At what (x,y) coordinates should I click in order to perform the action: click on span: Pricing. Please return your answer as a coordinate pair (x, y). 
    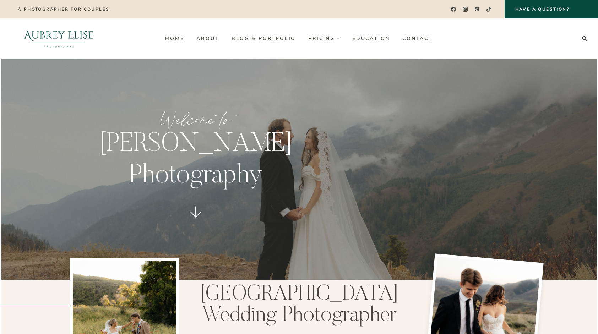
    Looking at the image, I should click on (324, 38).